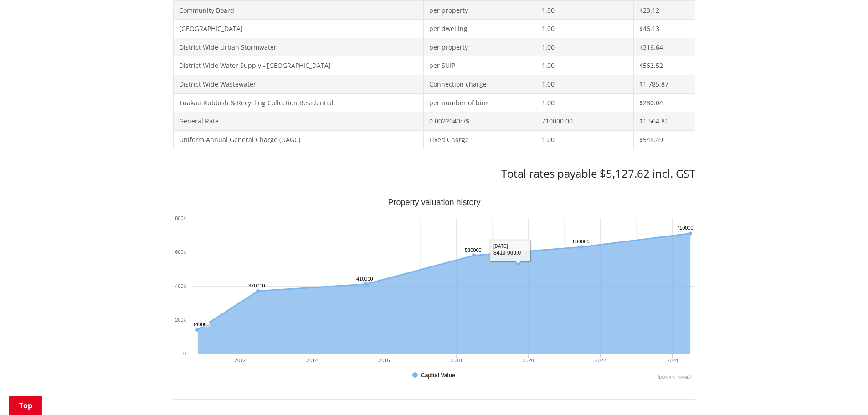 The width and height of the screenshot is (868, 415). I want to click on td: $1,564.81, so click(664, 122).